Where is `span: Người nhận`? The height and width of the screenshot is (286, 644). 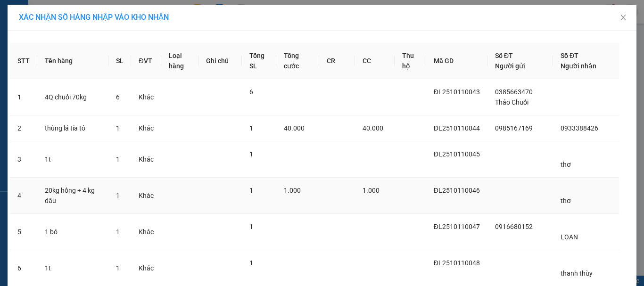
span: Người nhận is located at coordinates (579, 66).